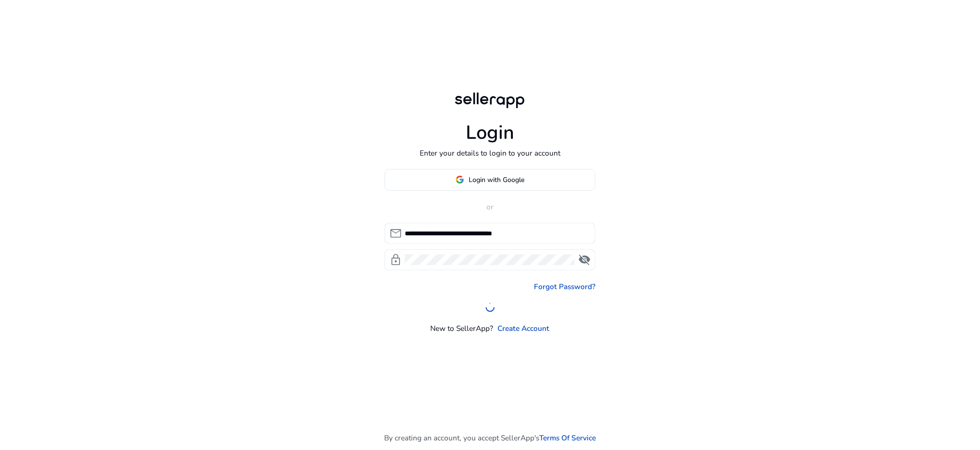  I want to click on p: New to SellerApp?, so click(462, 328).